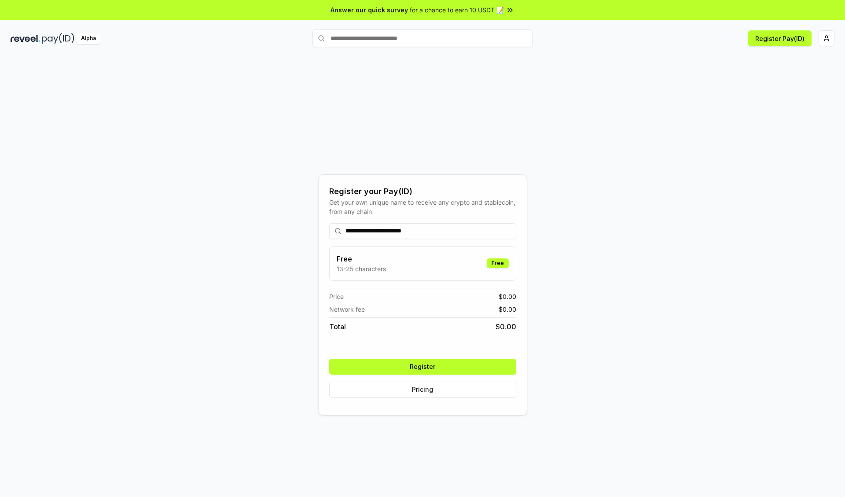 This screenshot has width=845, height=497. Describe the element at coordinates (88, 38) in the screenshot. I see `div: Alpha` at that location.